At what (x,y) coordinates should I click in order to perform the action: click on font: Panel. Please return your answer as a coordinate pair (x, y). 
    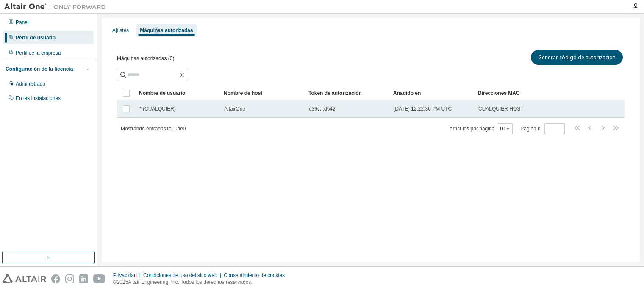
    Looking at the image, I should click on (22, 22).